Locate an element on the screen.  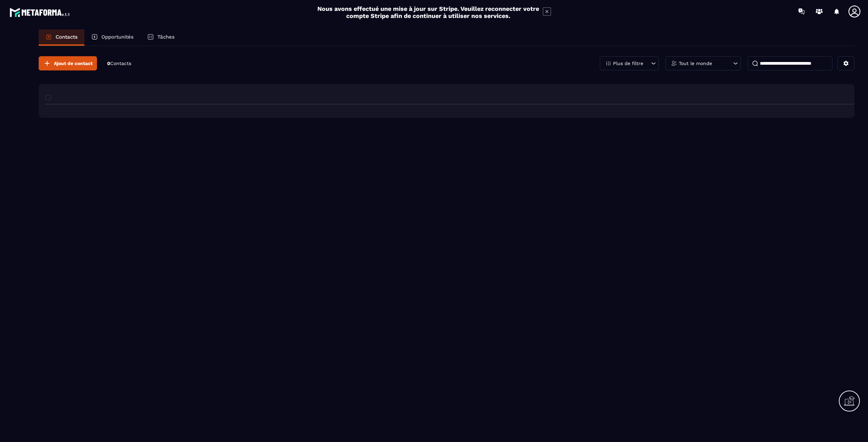
span: Contacts is located at coordinates (121, 63).